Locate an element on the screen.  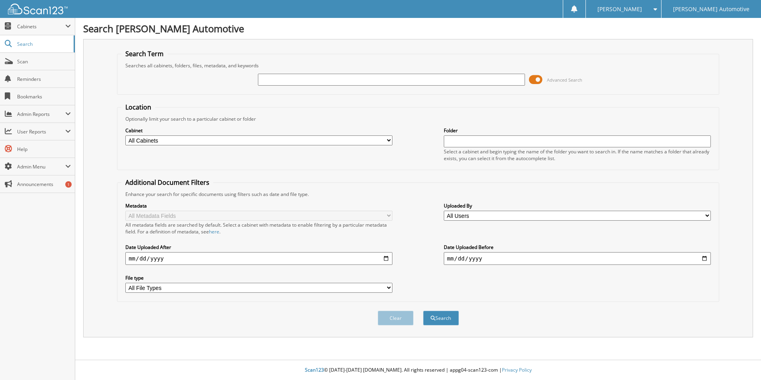
label: Date Uploaded After is located at coordinates (259, 247).